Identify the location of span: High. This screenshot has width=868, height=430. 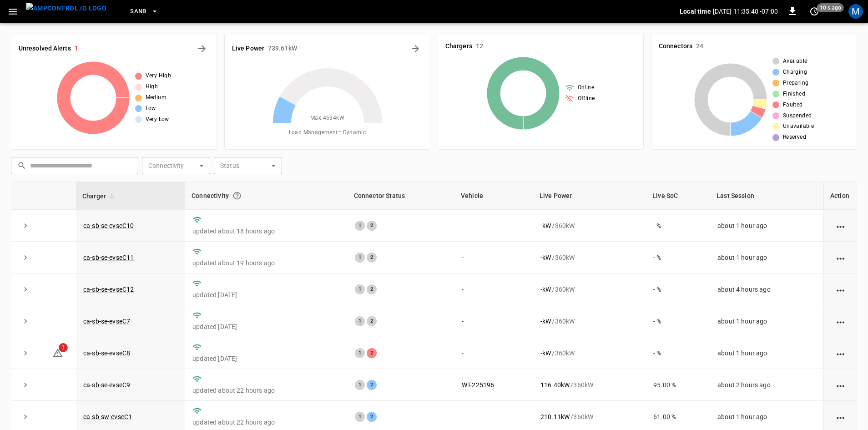
(152, 87).